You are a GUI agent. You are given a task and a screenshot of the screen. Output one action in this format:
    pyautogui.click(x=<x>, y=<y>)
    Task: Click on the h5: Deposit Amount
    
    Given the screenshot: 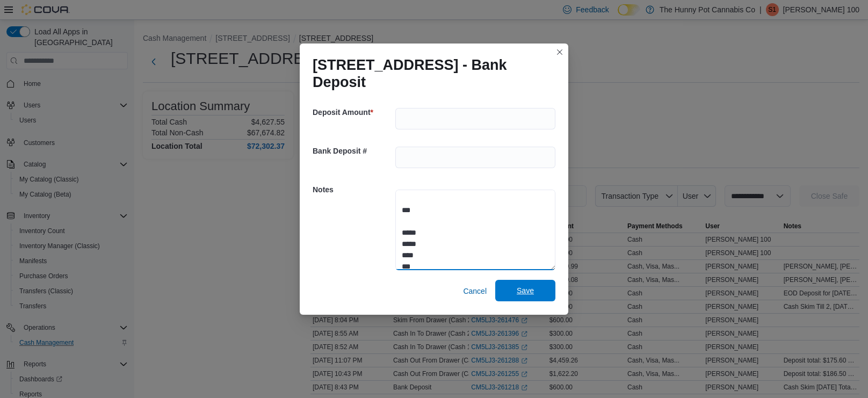 What is the action you would take?
    pyautogui.click(x=353, y=112)
    